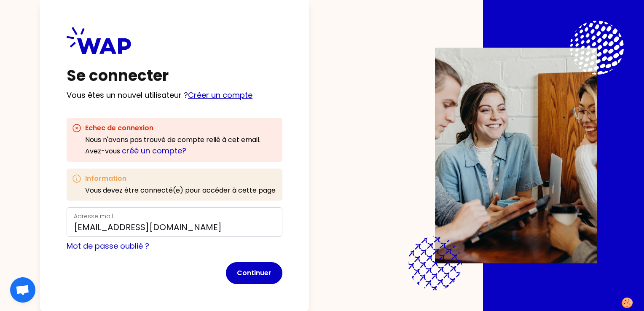  Describe the element at coordinates (154, 151) in the screenshot. I see `a: créé un compte?` at that location.